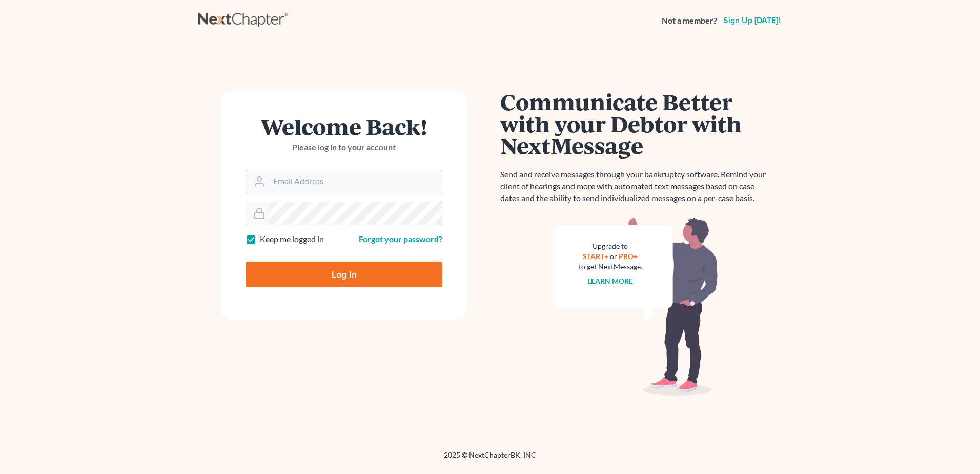 The width and height of the screenshot is (980, 474). Describe the element at coordinates (344, 147) in the screenshot. I see `p: Please log in to your account` at that location.